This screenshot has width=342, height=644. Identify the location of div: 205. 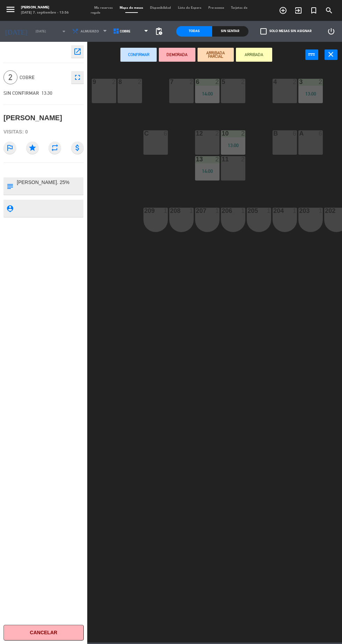
(248, 211).